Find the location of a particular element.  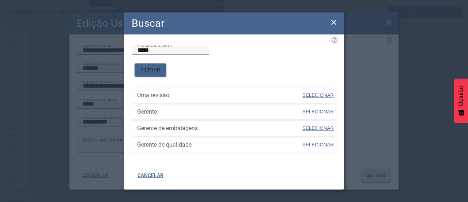

button: Feedback - Mostrar pesquisa is located at coordinates (461, 101).